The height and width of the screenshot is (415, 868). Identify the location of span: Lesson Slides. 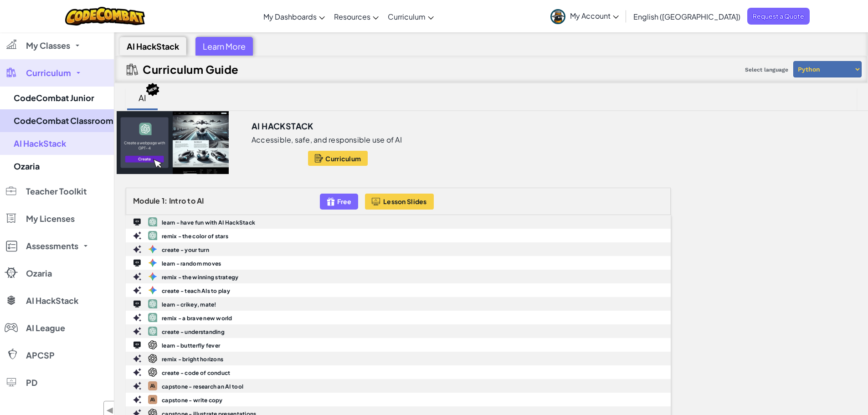
(405, 201).